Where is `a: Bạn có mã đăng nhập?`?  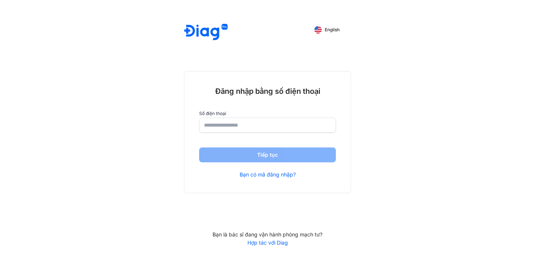 a: Bạn có mã đăng nhập? is located at coordinates (268, 174).